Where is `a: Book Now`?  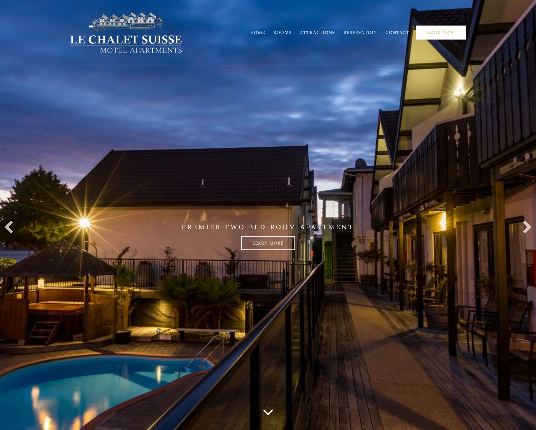 a: Book Now is located at coordinates (441, 33).